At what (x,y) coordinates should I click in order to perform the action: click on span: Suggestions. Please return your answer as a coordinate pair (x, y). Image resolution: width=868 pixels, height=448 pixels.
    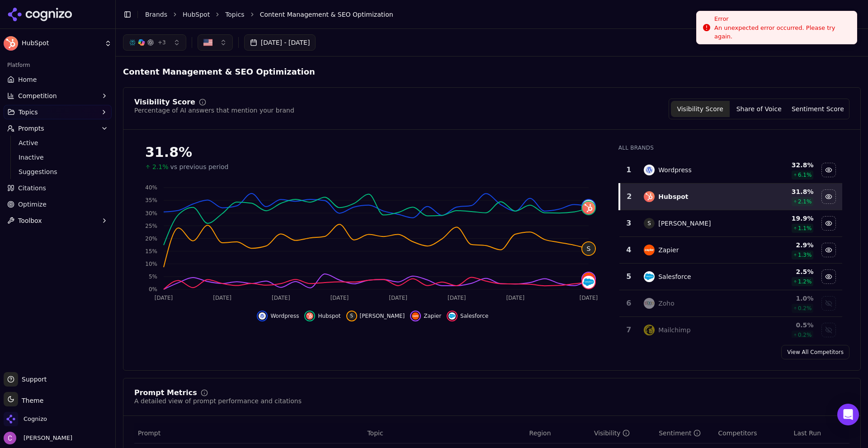
    Looking at the image, I should click on (58, 172).